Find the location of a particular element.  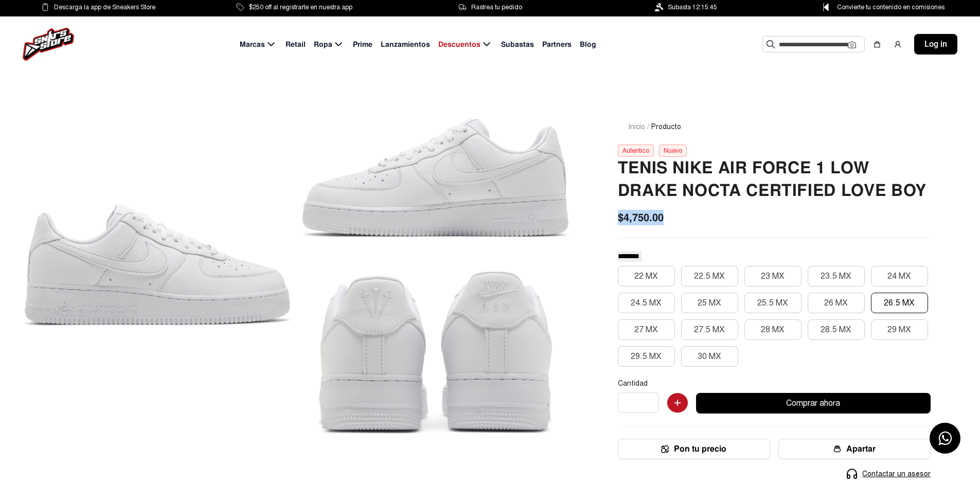

button: 27 MX is located at coordinates (646, 329).